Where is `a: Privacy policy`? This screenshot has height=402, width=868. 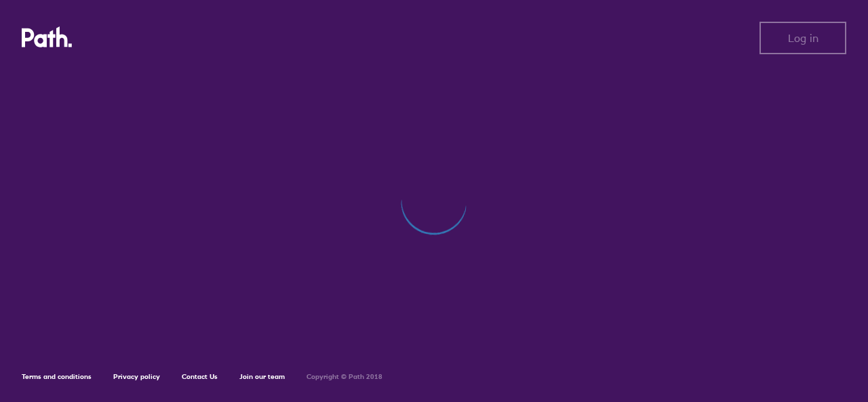
a: Privacy policy is located at coordinates (137, 376).